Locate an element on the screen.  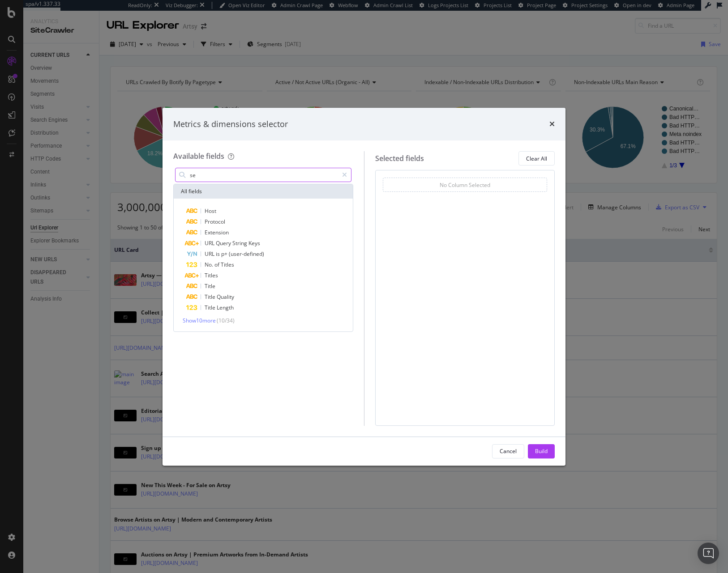
div: No Column Selected is located at coordinates (465, 185).